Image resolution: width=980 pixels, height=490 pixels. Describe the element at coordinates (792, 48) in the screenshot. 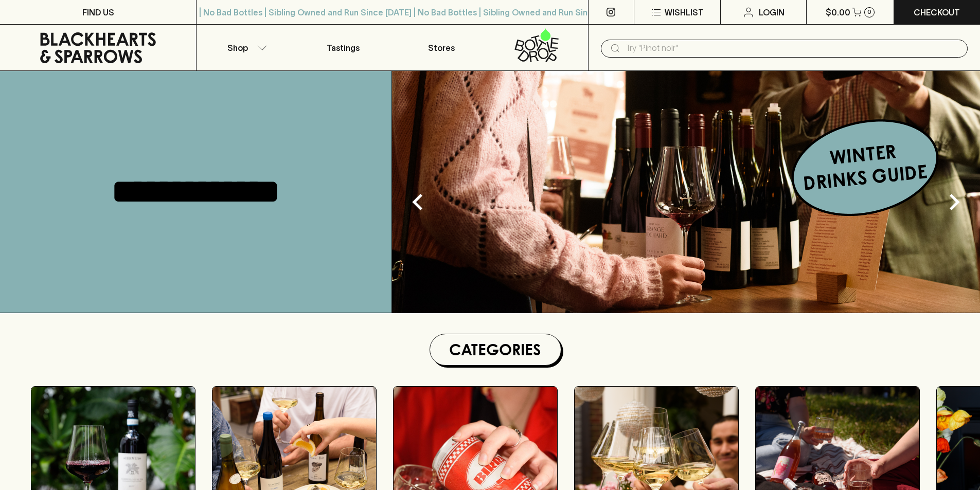

I see `input: Try "Pinot noir"` at that location.